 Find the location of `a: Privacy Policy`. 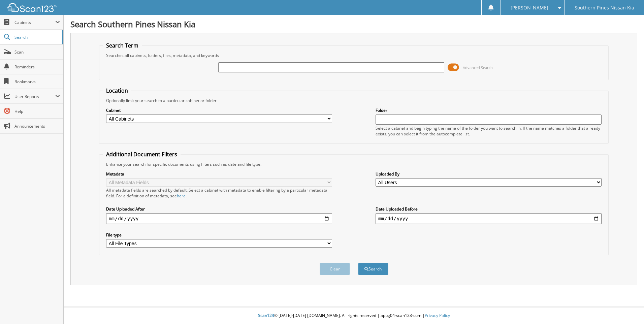

a: Privacy Policy is located at coordinates (437, 315).